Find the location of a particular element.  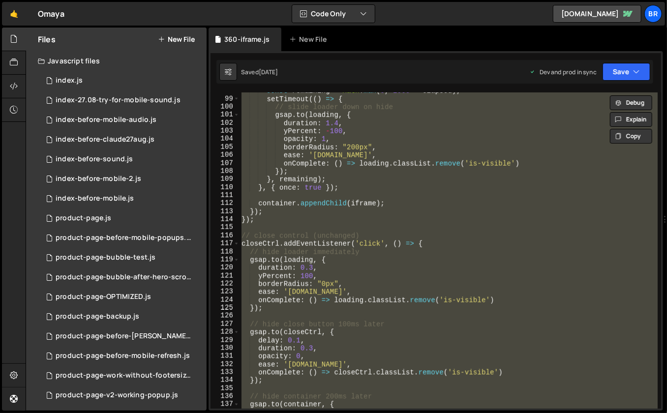

div: 125 is located at coordinates (225, 308).